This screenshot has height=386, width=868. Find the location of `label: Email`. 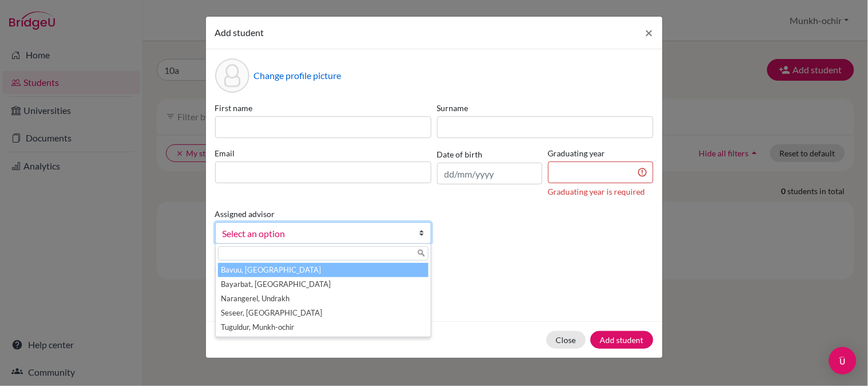

label: Email is located at coordinates (323, 153).